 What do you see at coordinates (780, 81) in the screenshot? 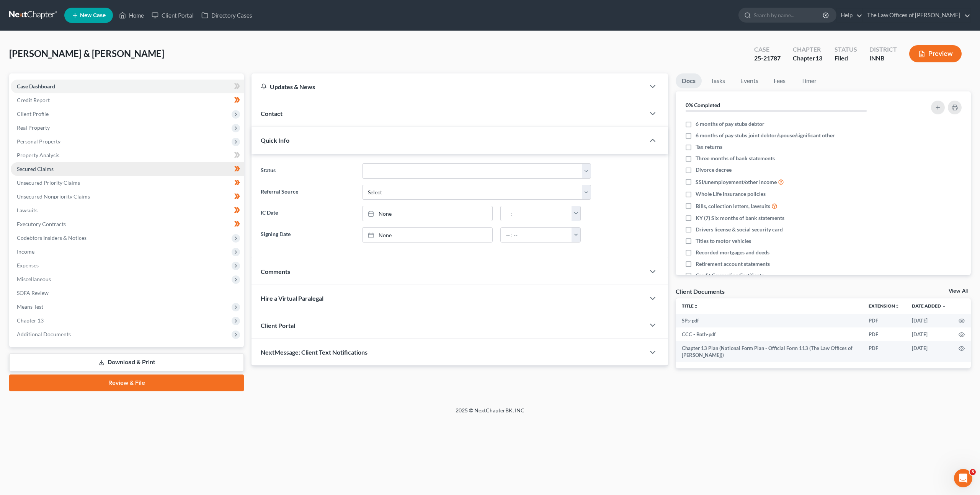
I see `a: Fees` at bounding box center [780, 81].